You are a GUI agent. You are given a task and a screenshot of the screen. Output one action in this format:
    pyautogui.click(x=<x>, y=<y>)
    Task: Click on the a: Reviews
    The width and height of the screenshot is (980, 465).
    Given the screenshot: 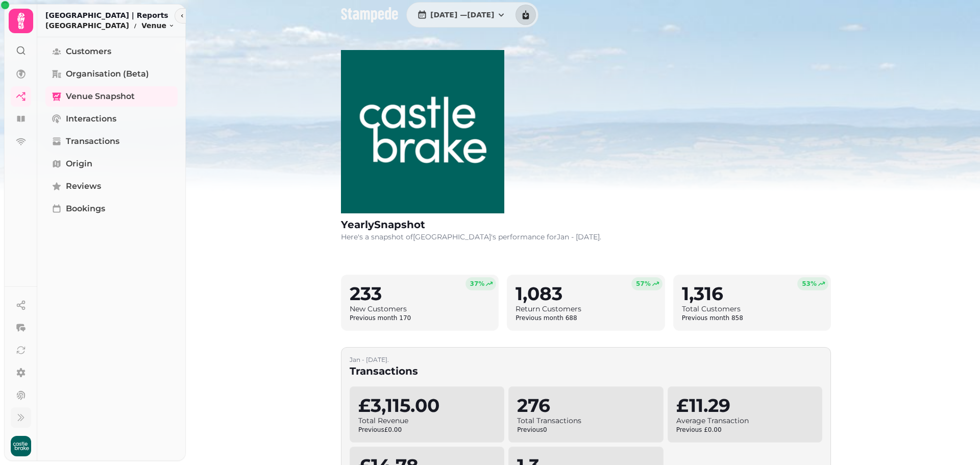 What is the action you would take?
    pyautogui.click(x=111, y=186)
    